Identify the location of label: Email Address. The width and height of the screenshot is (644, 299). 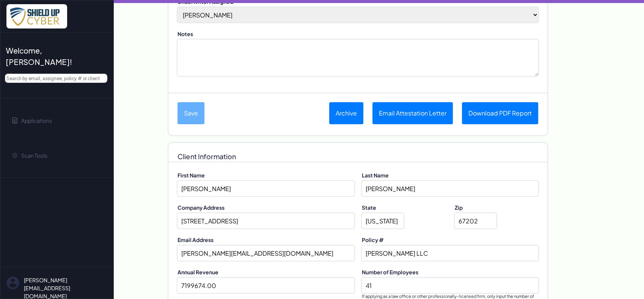
(266, 240).